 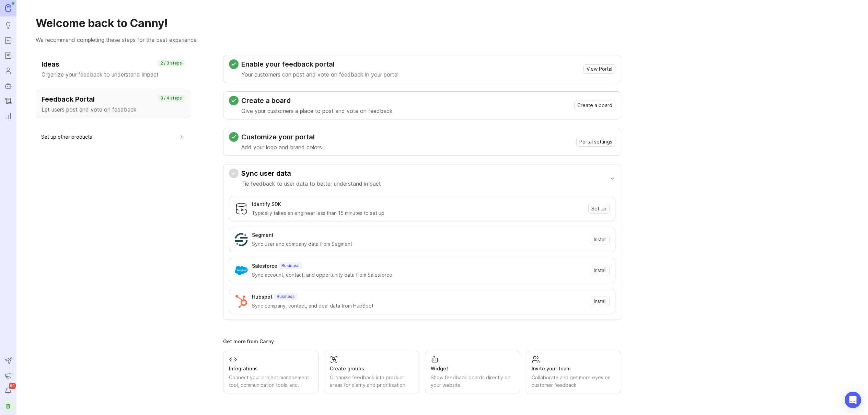 I want to click on a: Create groupsOrganize feedback into product areas for clarity and prioritization, so click(x=372, y=372).